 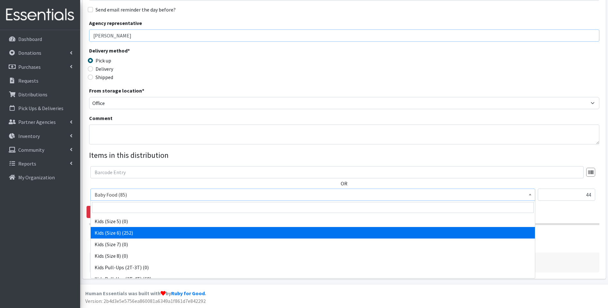 What do you see at coordinates (188, 293) in the screenshot?
I see `a: Ruby for Good` at bounding box center [188, 293].